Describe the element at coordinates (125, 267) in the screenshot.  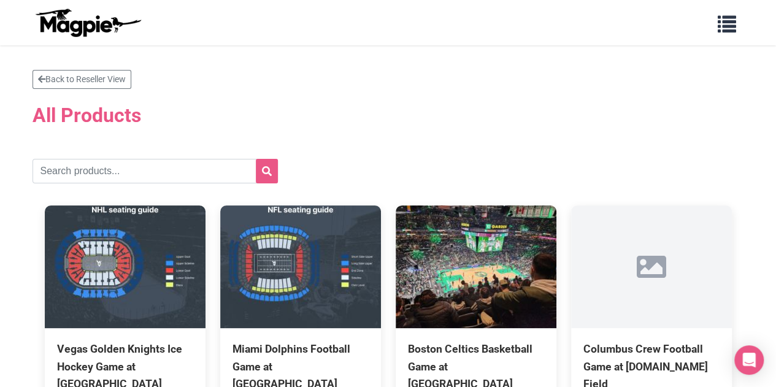
I see `img: Vegas Golden Knights Ice Hockey Game at T-Mobile Arena` at that location.